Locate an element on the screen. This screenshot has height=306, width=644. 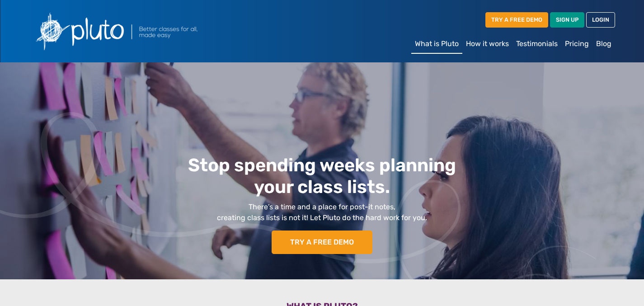
a: How it works is located at coordinates (487, 44).